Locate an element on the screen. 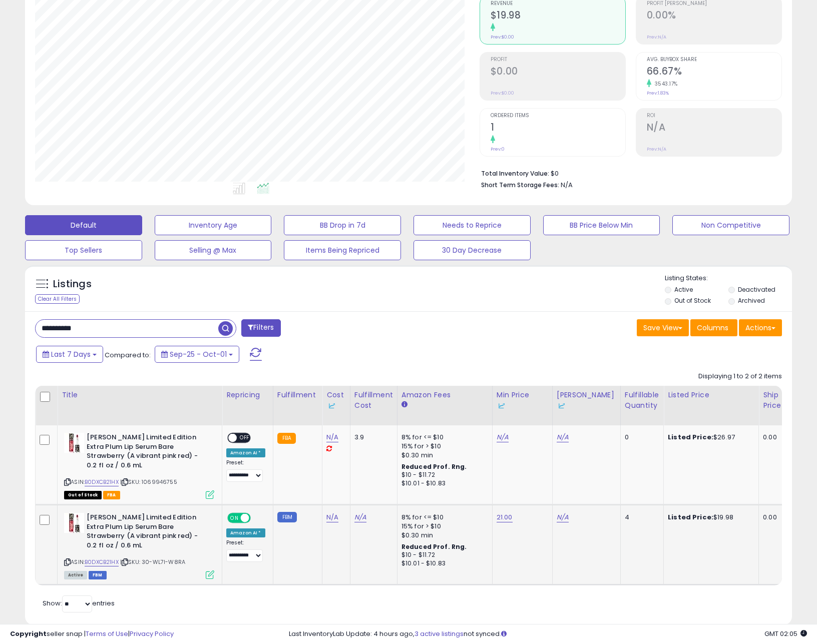  div: Amazon Fees is located at coordinates (445, 395).